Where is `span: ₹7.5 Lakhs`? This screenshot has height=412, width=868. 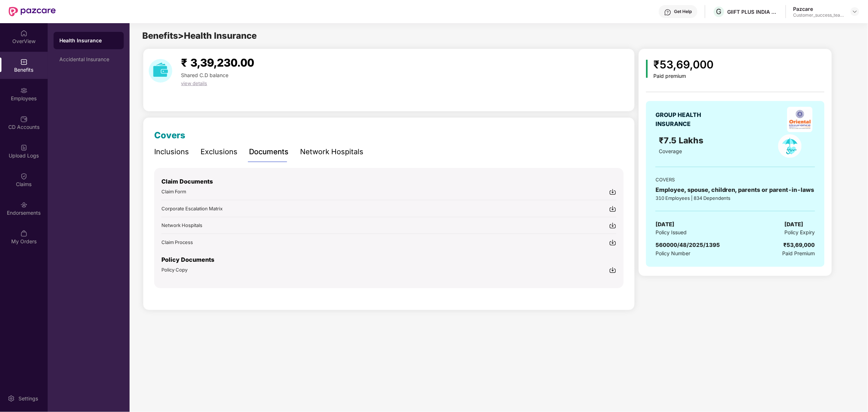
span: ₹7.5 Lakhs is located at coordinates (682, 140).